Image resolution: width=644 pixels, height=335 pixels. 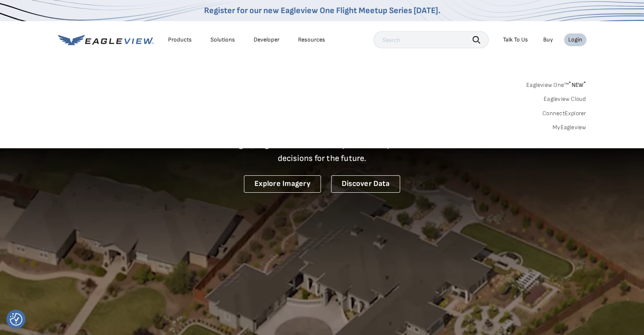 I want to click on div: Solutions, so click(x=223, y=40).